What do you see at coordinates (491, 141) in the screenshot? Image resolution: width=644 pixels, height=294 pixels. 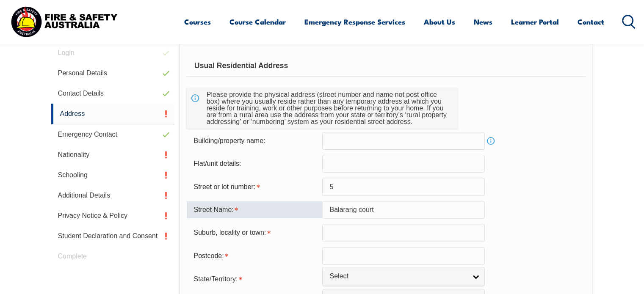 I see `a: Info` at bounding box center [491, 141].